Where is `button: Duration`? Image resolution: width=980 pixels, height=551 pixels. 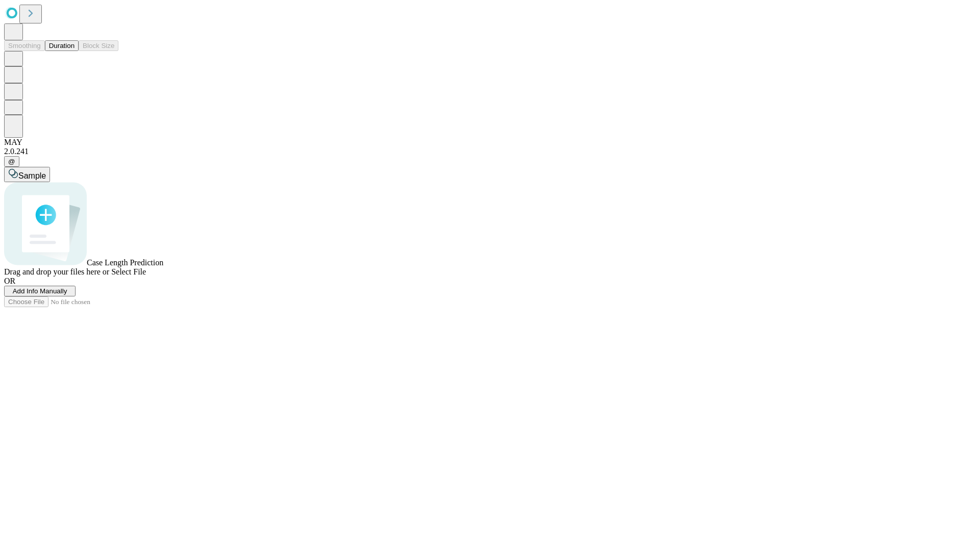 button: Duration is located at coordinates (62, 46).